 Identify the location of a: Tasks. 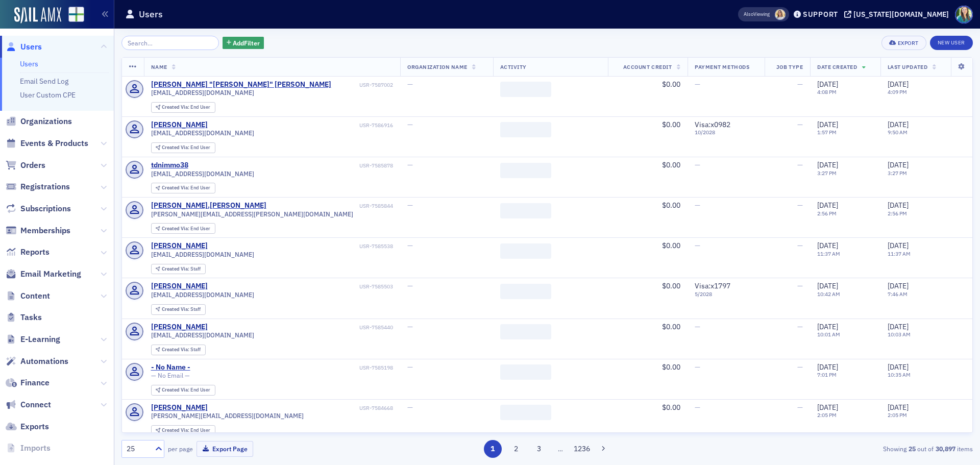
(24, 318).